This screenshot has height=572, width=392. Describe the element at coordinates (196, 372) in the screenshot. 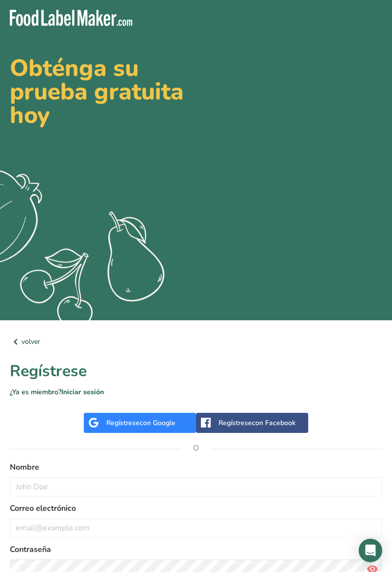

I see `h1: Regístrese` at that location.